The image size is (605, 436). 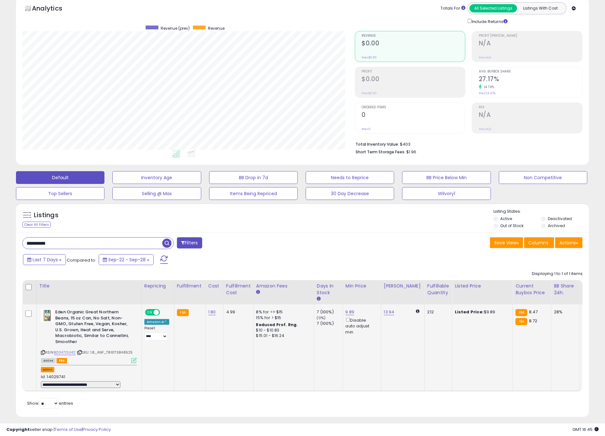 What do you see at coordinates (62, 361) in the screenshot?
I see `span: FBA` at bounding box center [62, 361].